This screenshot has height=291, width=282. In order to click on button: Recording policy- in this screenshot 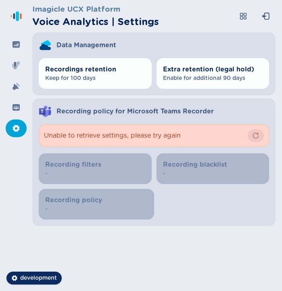, I will do `click(96, 204)`.